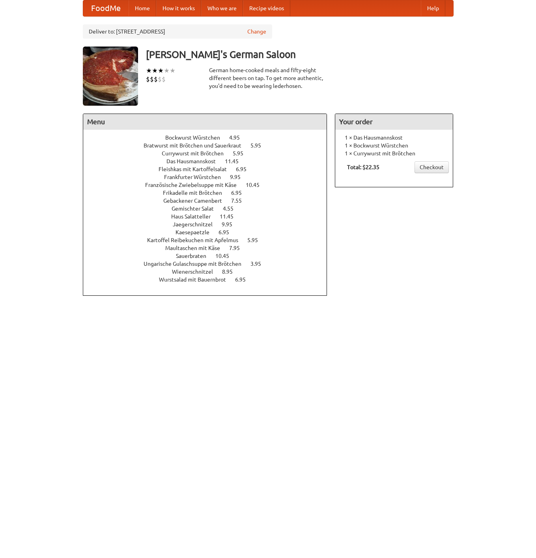 This screenshot has height=558, width=536. Describe the element at coordinates (210, 217) in the screenshot. I see `a: Haus Salatteller 11.45` at that location.